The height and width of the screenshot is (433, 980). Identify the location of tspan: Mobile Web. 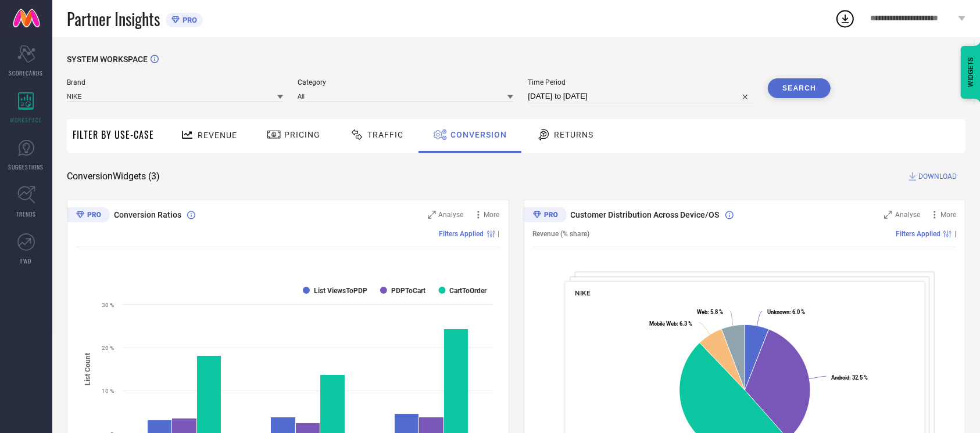
(662, 323).